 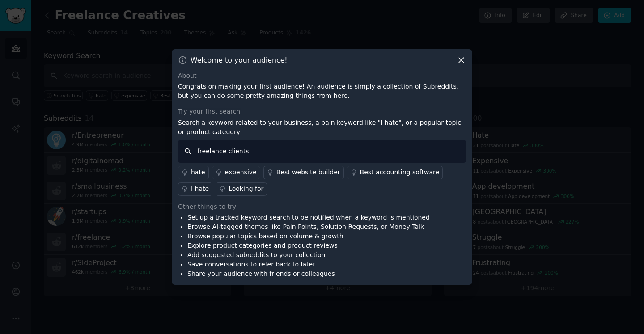 I want to click on div: Looking for, so click(x=246, y=189).